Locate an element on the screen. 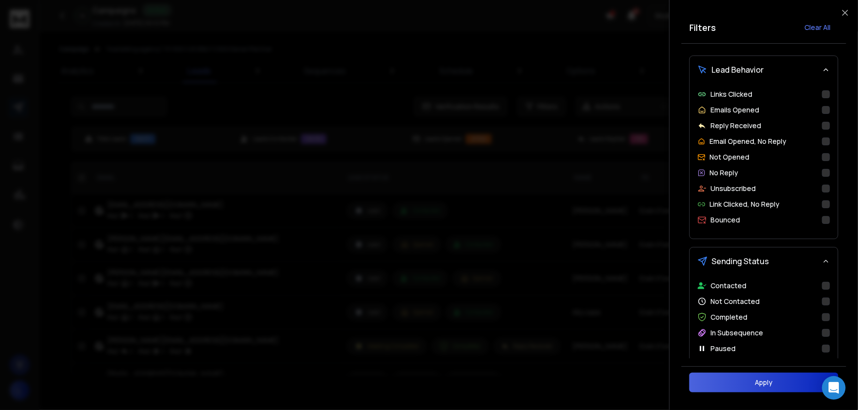  span: Sending Status is located at coordinates (740, 262).